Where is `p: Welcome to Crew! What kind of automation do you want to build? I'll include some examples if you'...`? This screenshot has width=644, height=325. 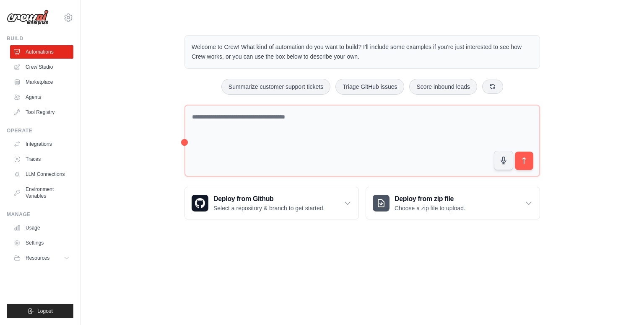 p: Welcome to Crew! What kind of automation do you want to build? I'll include some examples if you'... is located at coordinates (362, 52).